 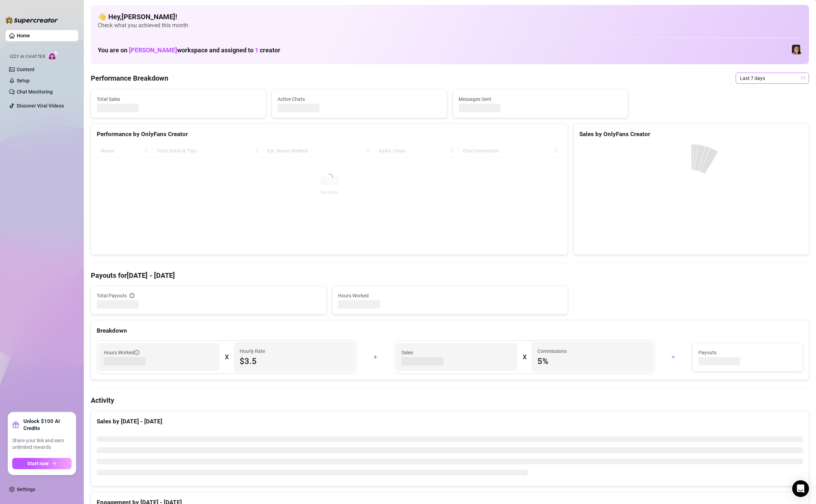 I want to click on span: Check what you achieved this month, so click(x=450, y=25).